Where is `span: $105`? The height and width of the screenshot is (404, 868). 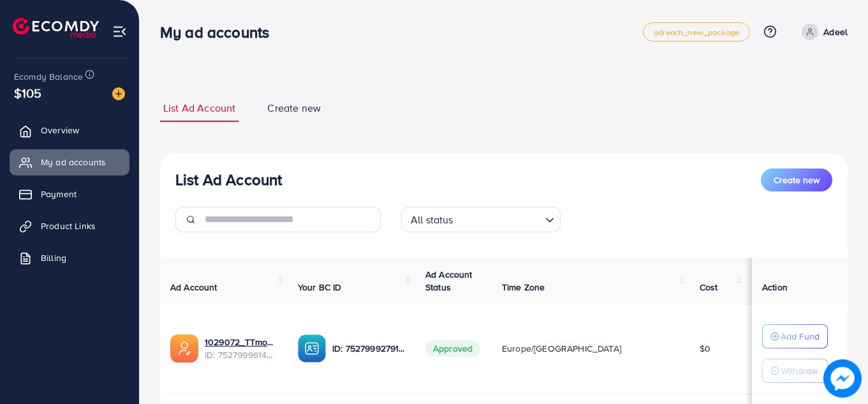
span: $105 is located at coordinates (28, 92).